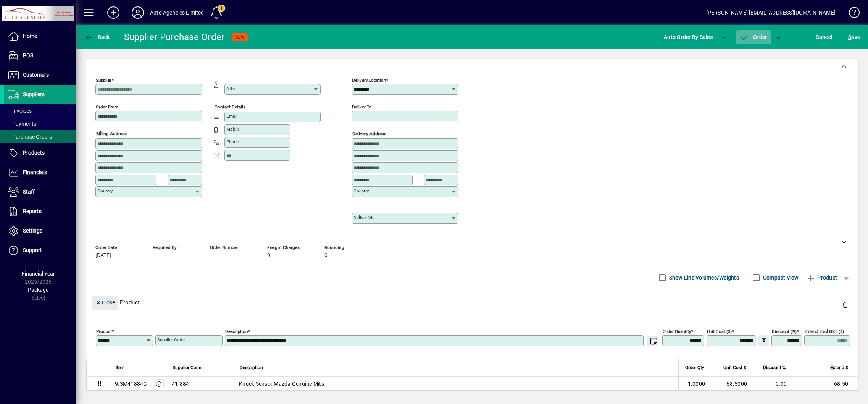  I want to click on span: Staff, so click(28, 192).